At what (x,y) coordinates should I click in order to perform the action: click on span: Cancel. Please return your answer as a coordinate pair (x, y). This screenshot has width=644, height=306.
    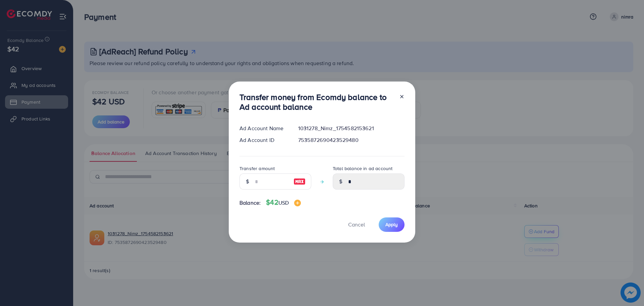
    Looking at the image, I should click on (357, 225).